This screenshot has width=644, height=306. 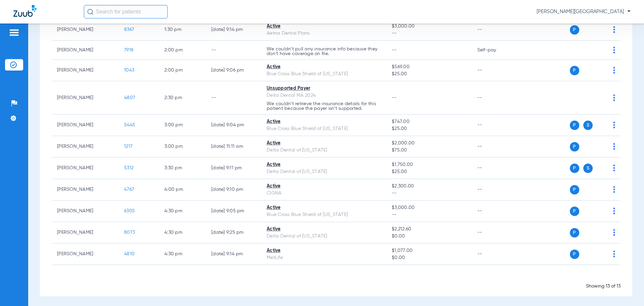 I want to click on span: 4807, so click(x=130, y=98).